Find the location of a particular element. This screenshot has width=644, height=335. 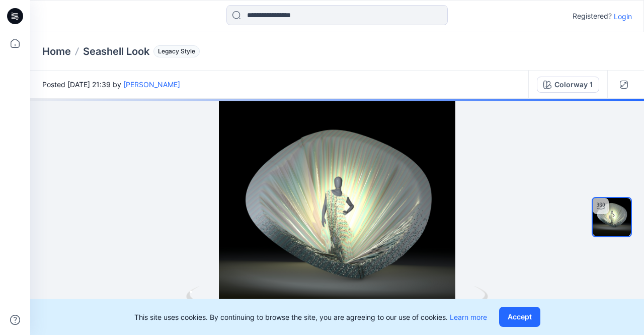

p: Registered? is located at coordinates (592, 16).